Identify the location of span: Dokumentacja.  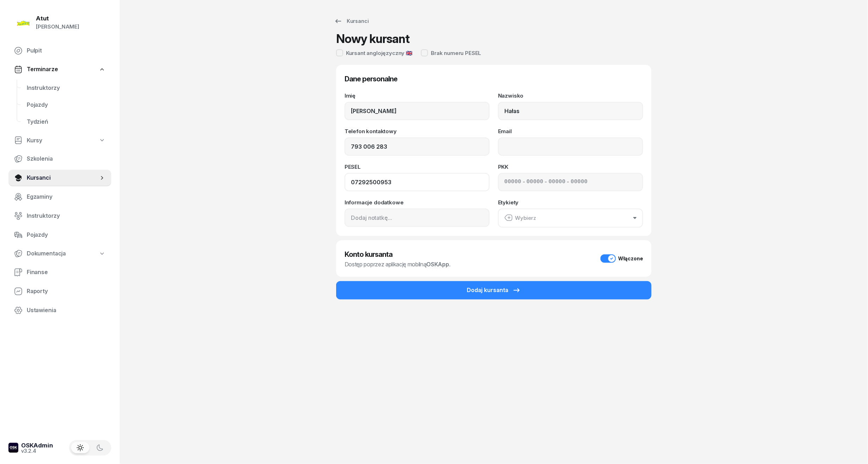
(46, 253).